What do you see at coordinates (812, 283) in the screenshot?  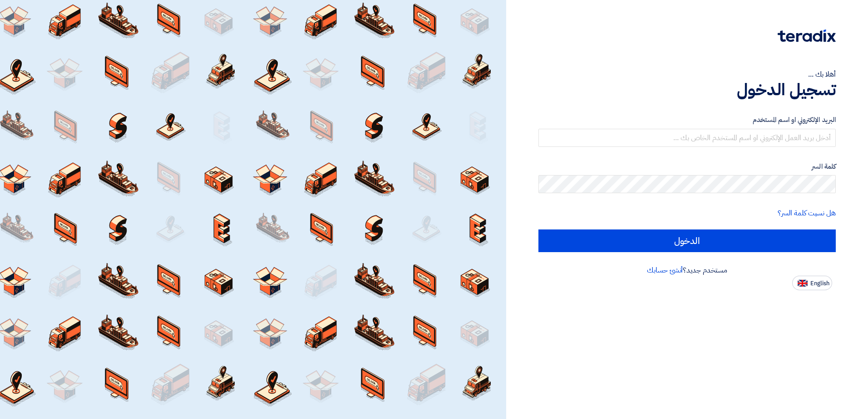 I see `button: English` at bounding box center [812, 283].